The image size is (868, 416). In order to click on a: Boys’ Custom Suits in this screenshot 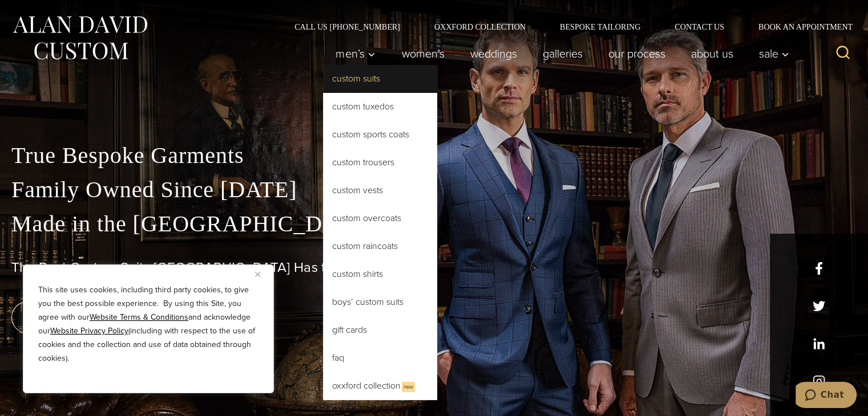, I will do `click(380, 302)`.